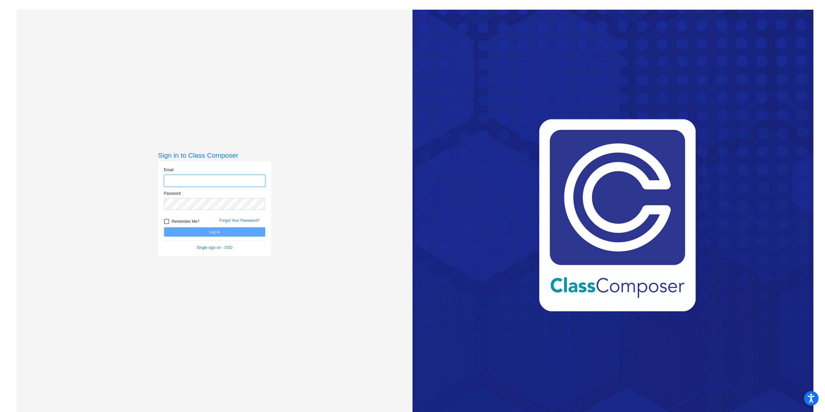  What do you see at coordinates (169, 170) in the screenshot?
I see `label: Email` at bounding box center [169, 170].